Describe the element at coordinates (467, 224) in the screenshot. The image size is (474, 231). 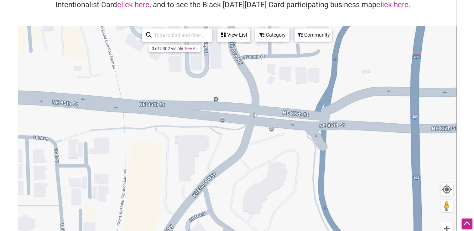
I see `div: Scroll Back to Top` at that location.